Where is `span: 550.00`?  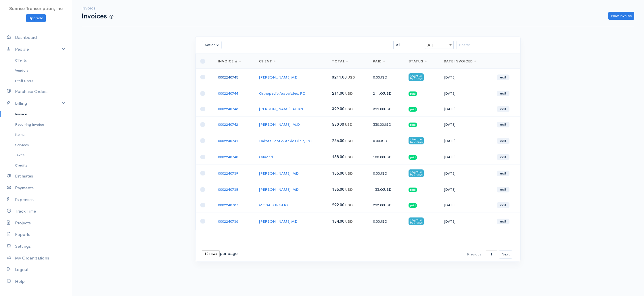 span: 550.00 is located at coordinates (338, 124).